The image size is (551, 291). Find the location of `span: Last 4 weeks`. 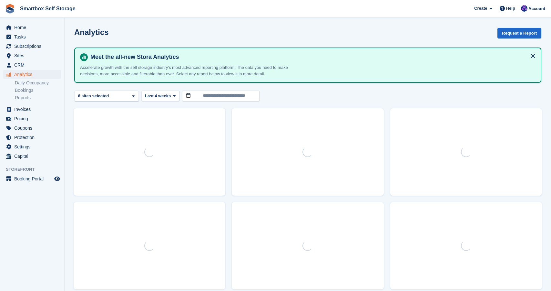

span: Last 4 weeks is located at coordinates (158, 96).